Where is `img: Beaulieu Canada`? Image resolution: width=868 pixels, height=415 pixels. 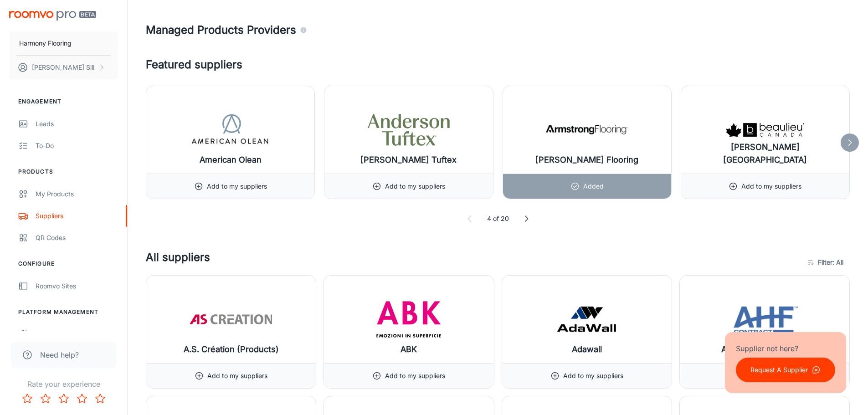 img: Beaulieu Canada is located at coordinates (766, 130).